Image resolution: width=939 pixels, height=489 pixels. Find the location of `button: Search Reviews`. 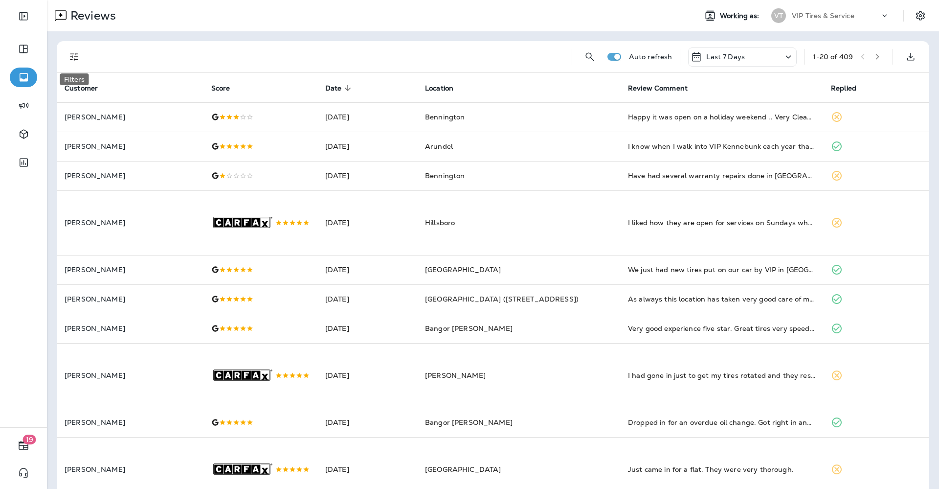

button: Search Reviews is located at coordinates (590, 57).